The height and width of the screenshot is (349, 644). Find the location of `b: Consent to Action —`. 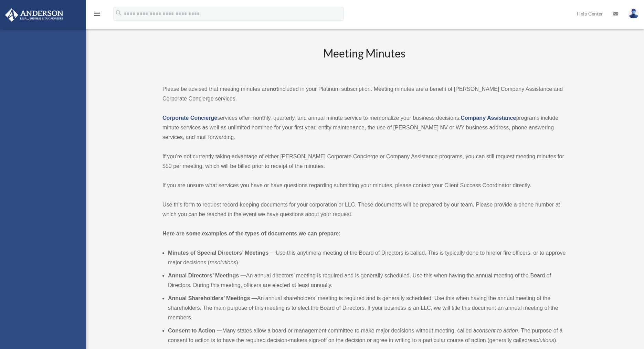

b: Consent to Action — is located at coordinates (195, 330).